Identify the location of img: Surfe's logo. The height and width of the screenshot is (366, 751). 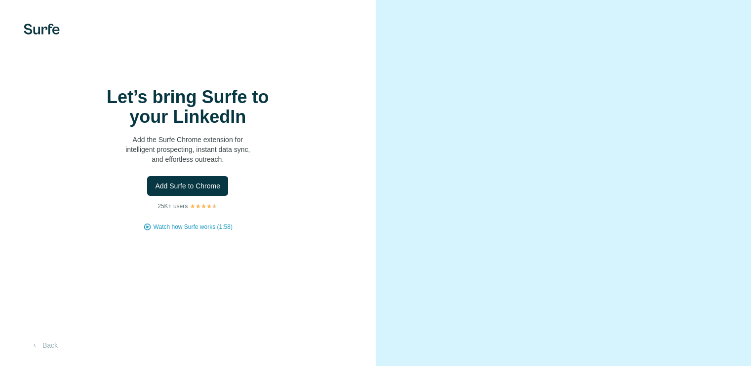
(41, 29).